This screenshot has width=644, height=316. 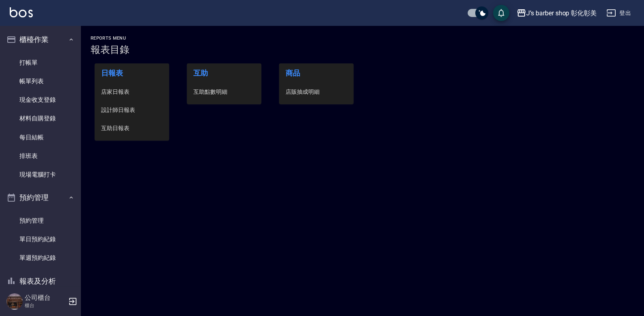 I want to click on li: 日報表, so click(x=132, y=73).